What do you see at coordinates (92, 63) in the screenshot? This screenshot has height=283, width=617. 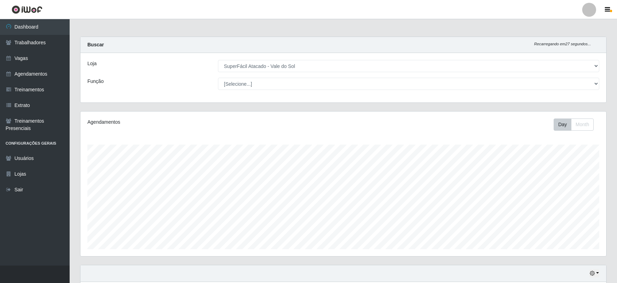 I see `label: Loja` at bounding box center [92, 63].